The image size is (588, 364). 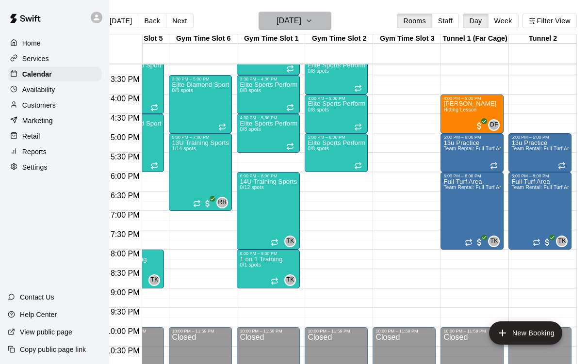 I want to click on span: 9:30 PM, so click(x=125, y=312).